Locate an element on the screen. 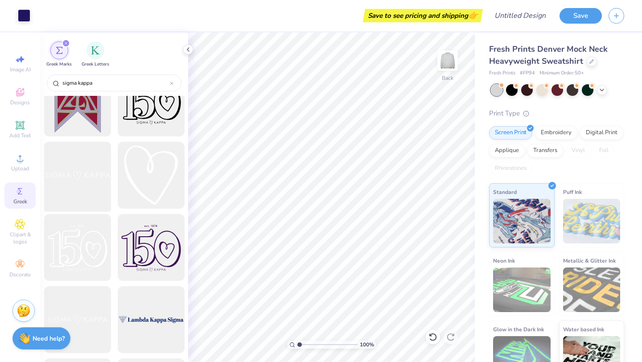 The image size is (642, 362). img: Standard is located at coordinates (522, 221).